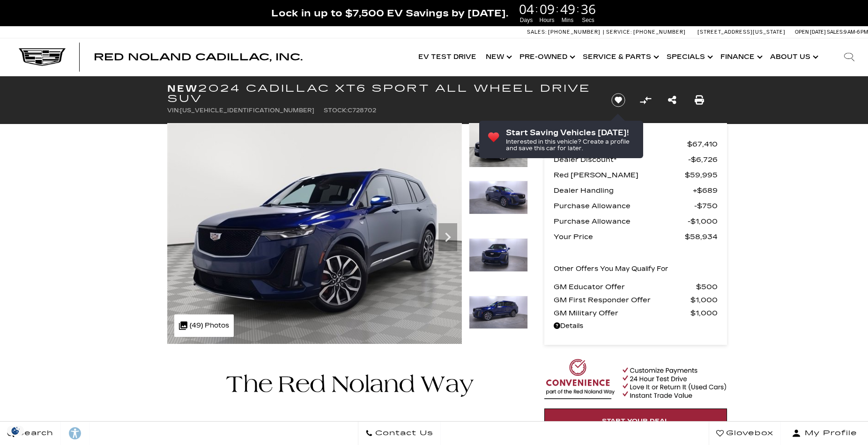 This screenshot has width=868, height=445. I want to click on a: Share this New 2024 Cadillac XT6 Sport All Wheel Drive SUV, so click(672, 100).